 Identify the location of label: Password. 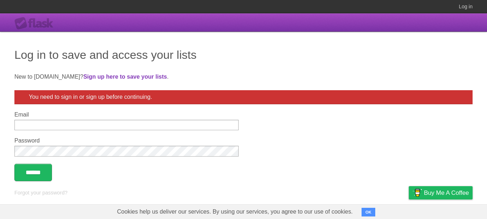
(126, 140).